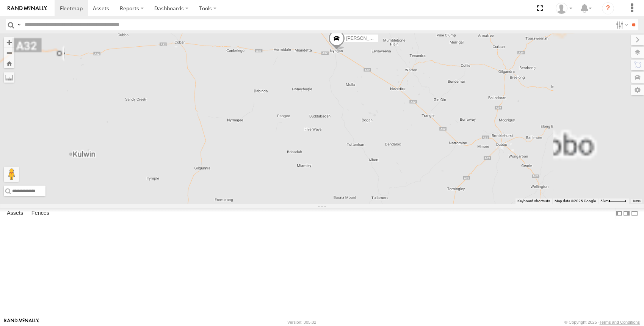  What do you see at coordinates (15, 213) in the screenshot?
I see `label: Assets` at bounding box center [15, 213].